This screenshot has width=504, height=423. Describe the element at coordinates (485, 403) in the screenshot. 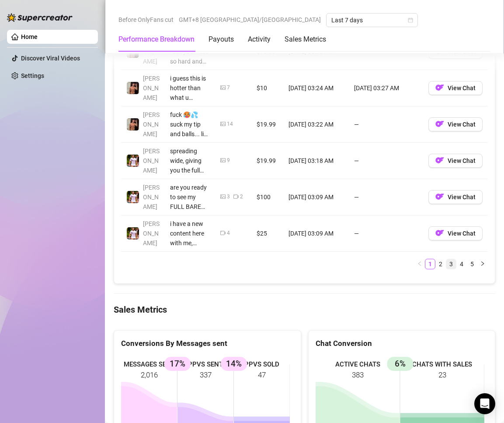

I see `div: Open Intercom Messenger` at that location.